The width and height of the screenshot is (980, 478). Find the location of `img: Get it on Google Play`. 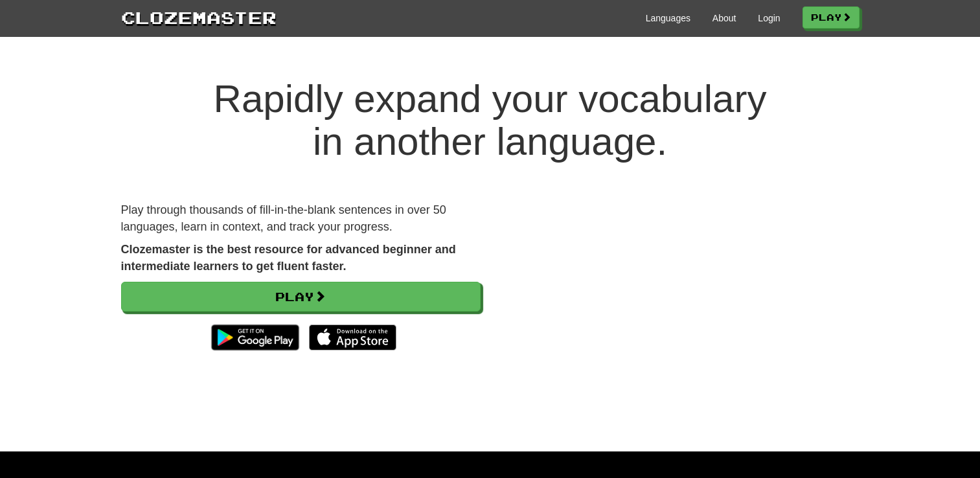

img: Get it on Google Play is located at coordinates (254, 337).